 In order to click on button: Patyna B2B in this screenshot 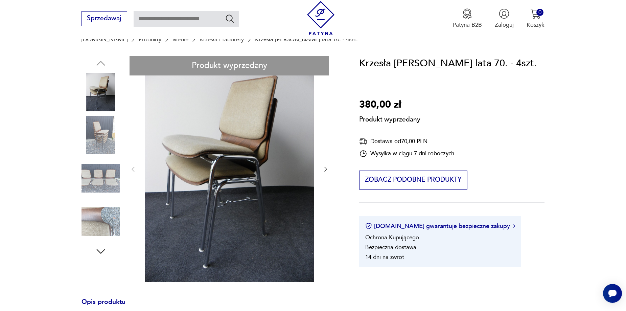, I will do `click(467, 19)`.